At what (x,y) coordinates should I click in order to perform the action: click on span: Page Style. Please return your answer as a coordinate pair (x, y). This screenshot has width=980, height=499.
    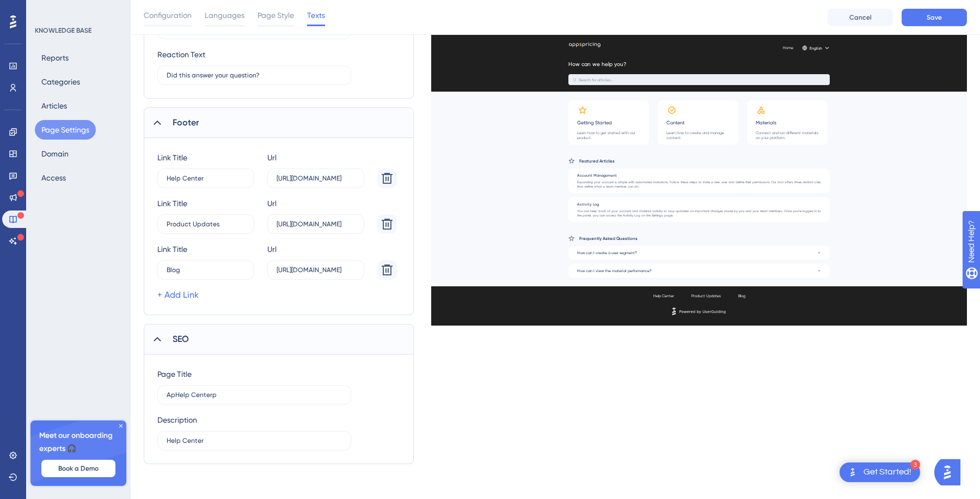
    Looking at the image, I should click on (275, 15).